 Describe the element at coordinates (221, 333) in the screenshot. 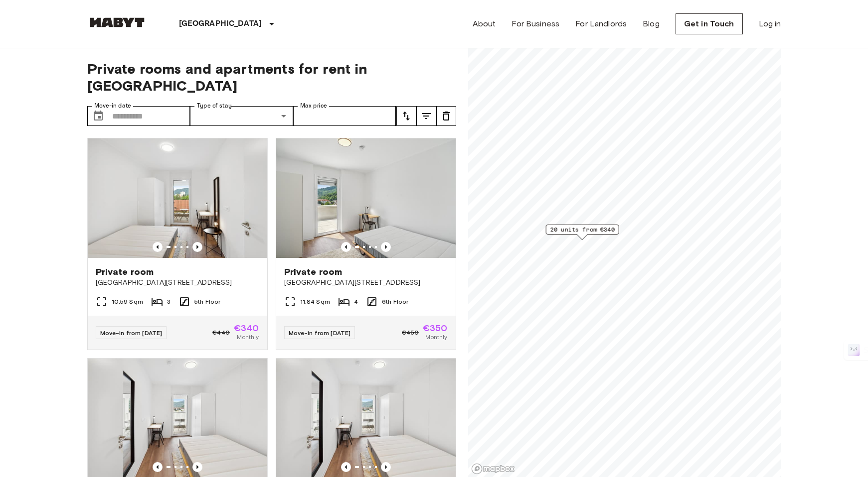

I see `span: €440` at that location.